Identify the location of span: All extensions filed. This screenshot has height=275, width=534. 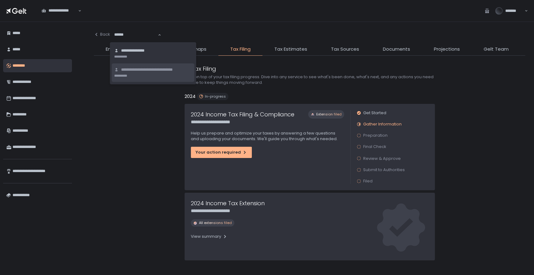
(215, 223).